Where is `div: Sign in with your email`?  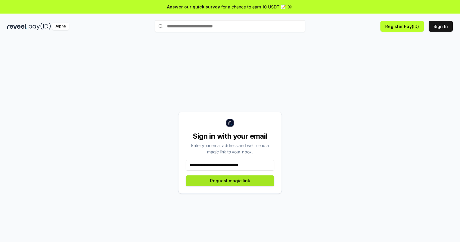
div: Sign in with your email is located at coordinates (230, 136).